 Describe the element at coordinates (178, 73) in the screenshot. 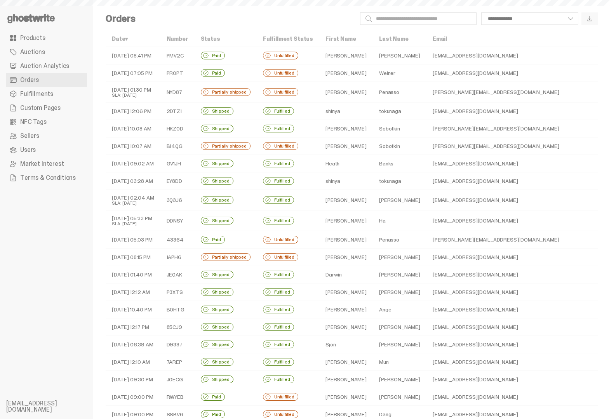

I see `td: PR0PT` at that location.